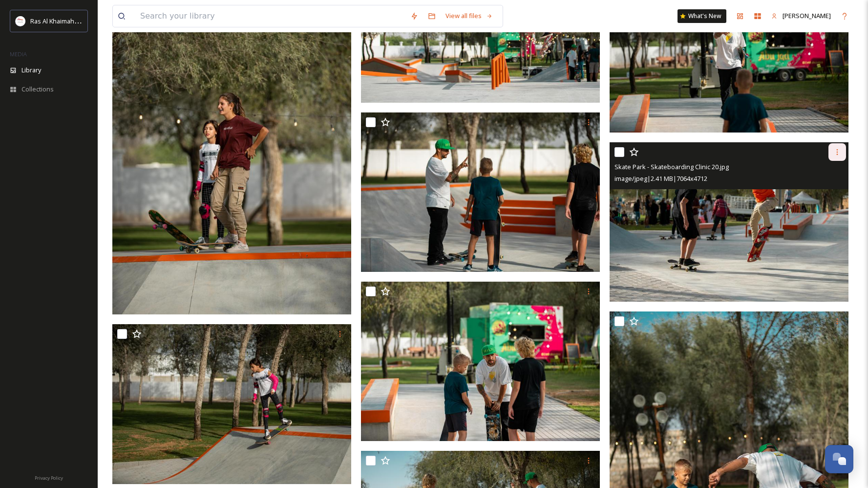 This screenshot has height=488, width=868. I want to click on span: Ras Al Khaimah Tourism Development Authority, so click(99, 21).